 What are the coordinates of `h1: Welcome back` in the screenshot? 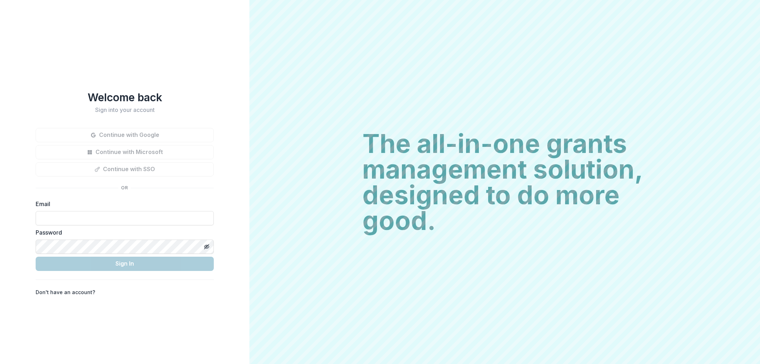 It's located at (125, 97).